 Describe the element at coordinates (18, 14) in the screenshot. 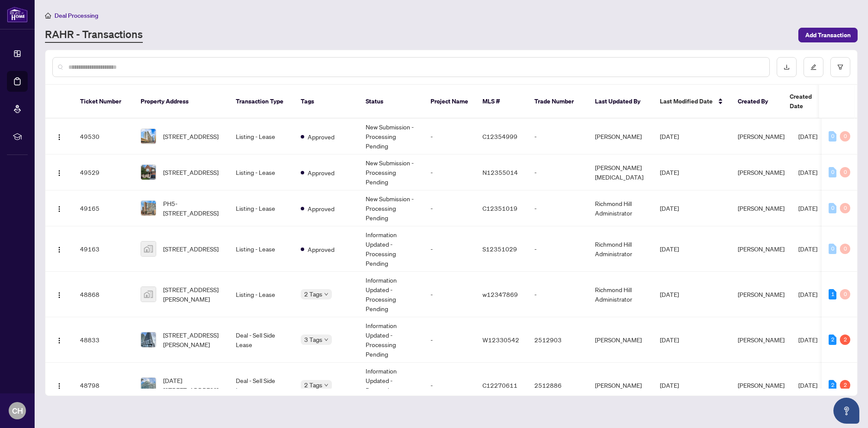

I see `img: logo` at that location.